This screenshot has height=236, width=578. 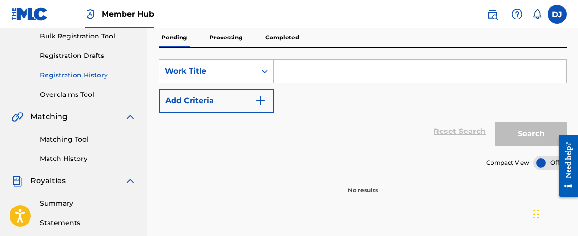 What do you see at coordinates (88, 36) in the screenshot?
I see `a: Bulk Registration Tool` at bounding box center [88, 36].